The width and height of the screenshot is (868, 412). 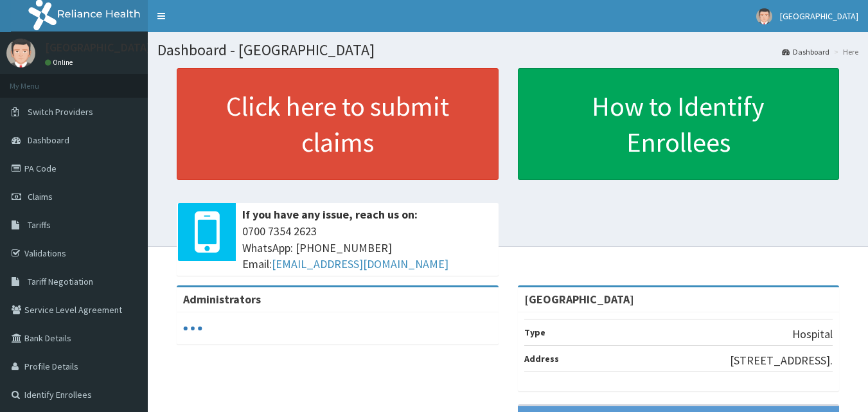 What do you see at coordinates (844, 51) in the screenshot?
I see `li: Here` at bounding box center [844, 51].